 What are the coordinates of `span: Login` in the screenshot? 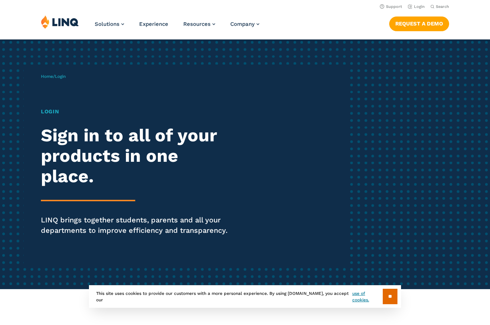 It's located at (60, 76).